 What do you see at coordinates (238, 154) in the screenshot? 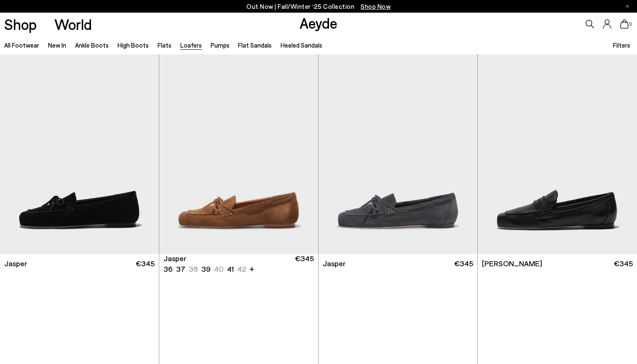
I see `div: 1 / 6` at bounding box center [238, 154].